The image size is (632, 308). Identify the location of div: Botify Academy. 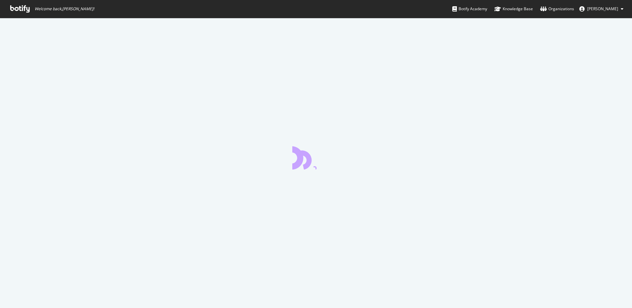
(470, 9).